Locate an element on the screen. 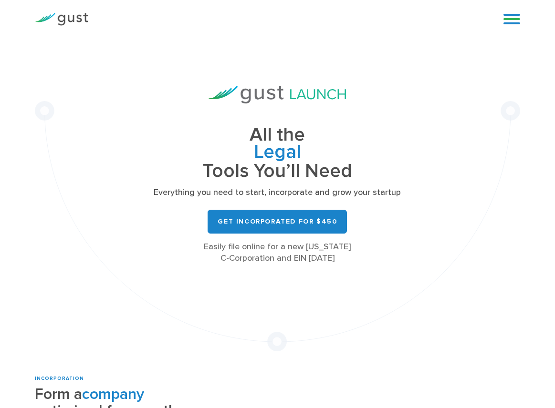  img: Gust Launch Logo is located at coordinates (277, 94).